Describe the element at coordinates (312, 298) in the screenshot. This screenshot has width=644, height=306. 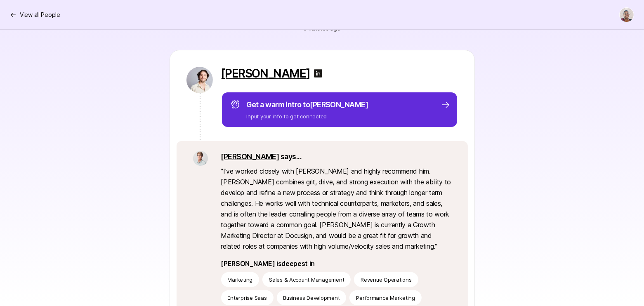
I see `p: Business Development` at that location.